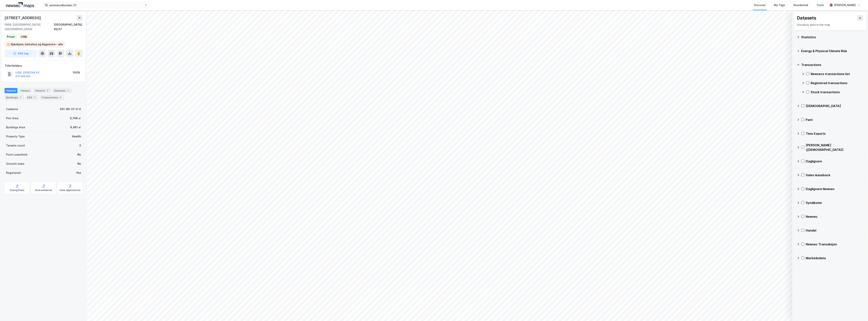 Image resolution: width=868 pixels, height=321 pixels. What do you see at coordinates (20, 5) in the screenshot?
I see `img: logo.a4113a55bc3d86da70a041830d287a7e.svg` at bounding box center [20, 5].